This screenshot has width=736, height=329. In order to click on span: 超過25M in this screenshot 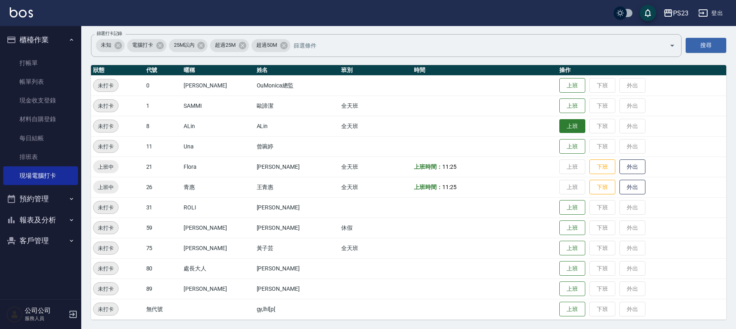, I will do `click(225, 45)`.